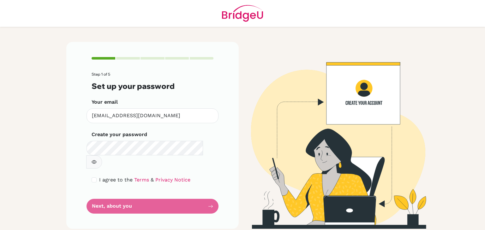 The image size is (485, 230). Describe the element at coordinates (116, 180) in the screenshot. I see `span: I agree to the` at that location.